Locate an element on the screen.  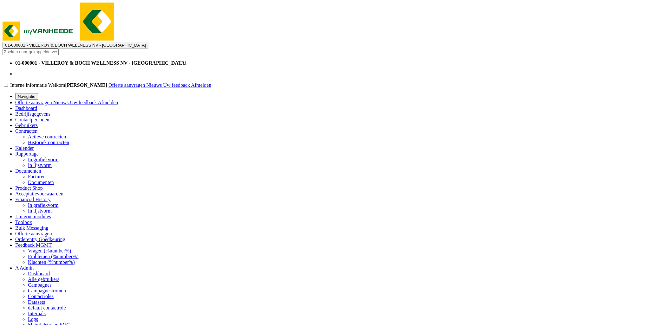
span: Contactpersonen is located at coordinates (32, 120).